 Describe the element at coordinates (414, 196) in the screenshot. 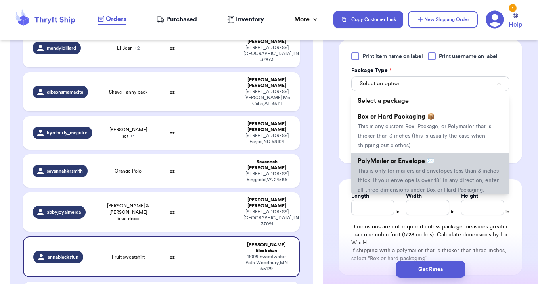

I see `label: Width` at that location.